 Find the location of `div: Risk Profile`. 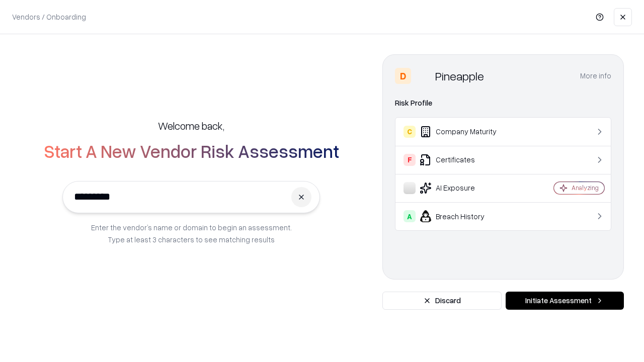

div: Risk Profile is located at coordinates (503, 103).